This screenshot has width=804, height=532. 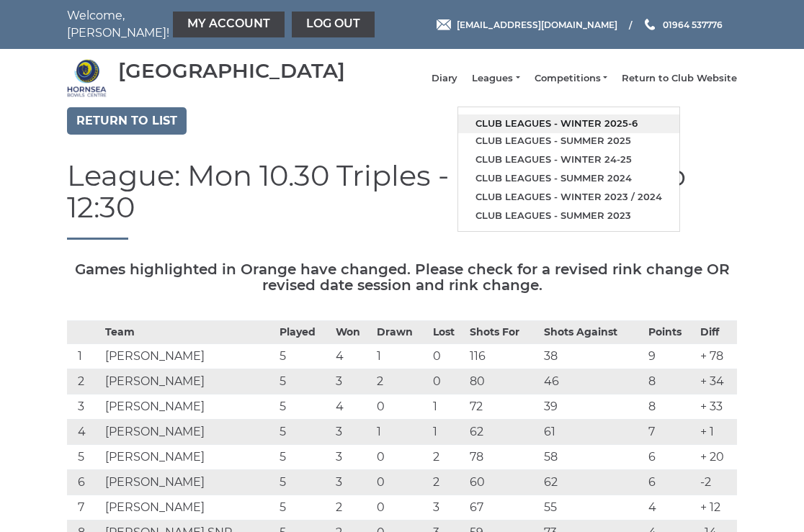 What do you see at coordinates (502, 458) in the screenshot?
I see `td: 78` at bounding box center [502, 458].